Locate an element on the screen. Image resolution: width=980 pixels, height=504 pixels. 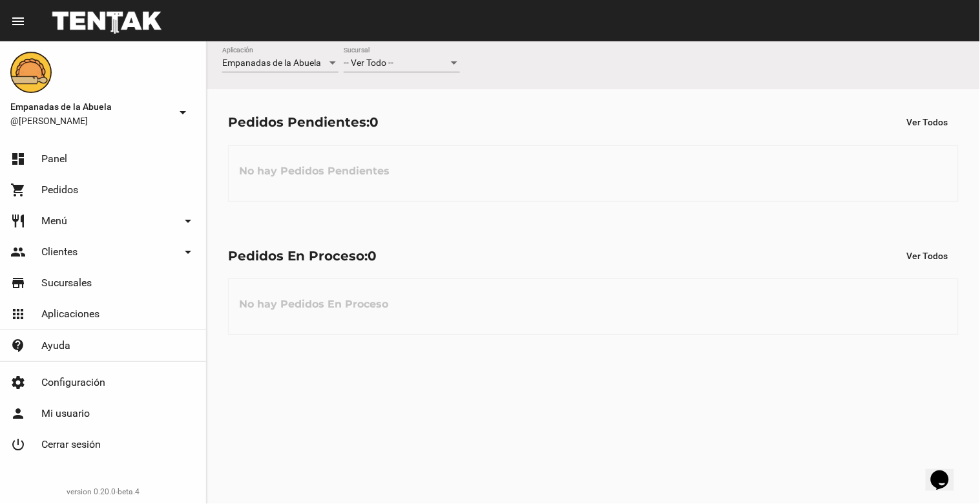
mat-icon: shopping_cart is located at coordinates (18, 190).